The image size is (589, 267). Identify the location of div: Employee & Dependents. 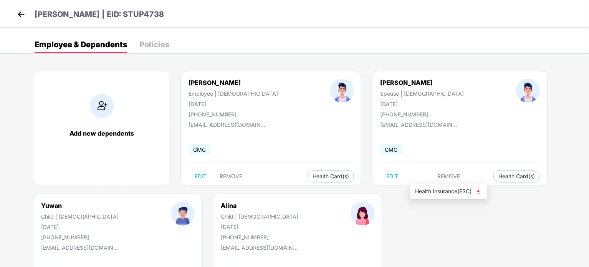
(81, 45).